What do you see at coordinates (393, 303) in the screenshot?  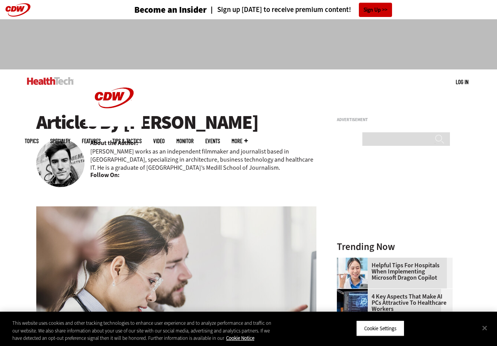 I see `a: 4 Key Aspects That Make AI PCs Attractive to Healthcare Workers` at bounding box center [393, 303].